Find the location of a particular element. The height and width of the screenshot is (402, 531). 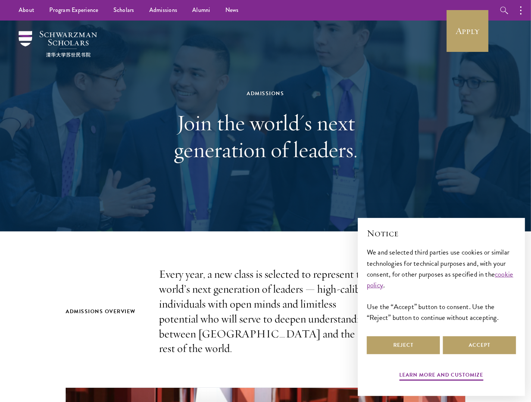

button: Accept is located at coordinates (480, 345).